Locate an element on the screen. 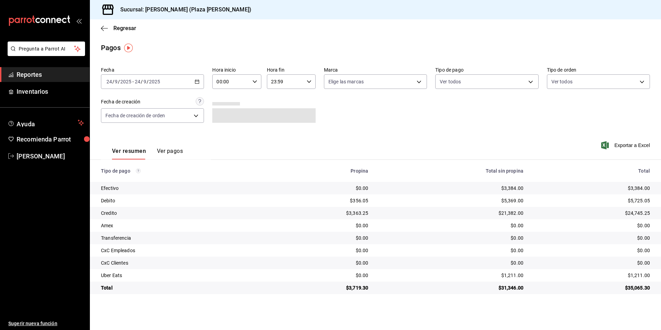 This screenshot has height=330, width=661. div: Credito is located at coordinates (182, 213).